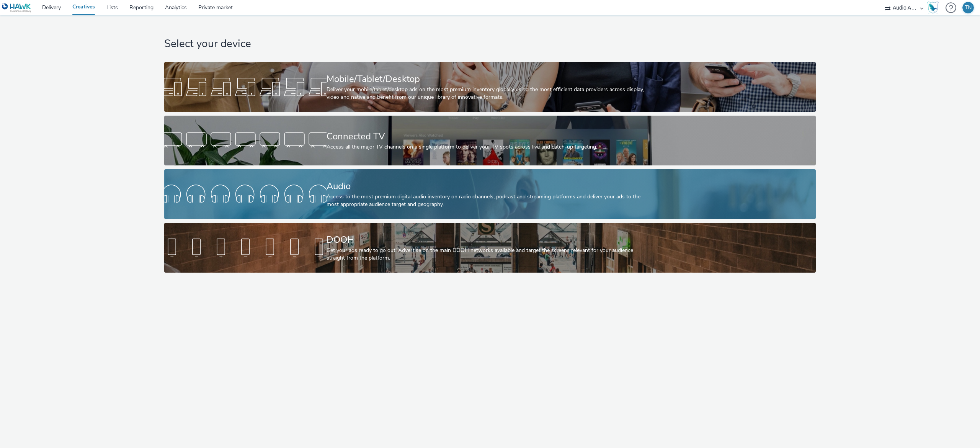 This screenshot has width=980, height=448. What do you see at coordinates (489, 147) in the screenshot?
I see `div: Access all the major TV channels on a single platform to deliver your TV spots across live and ca...` at bounding box center [489, 147].